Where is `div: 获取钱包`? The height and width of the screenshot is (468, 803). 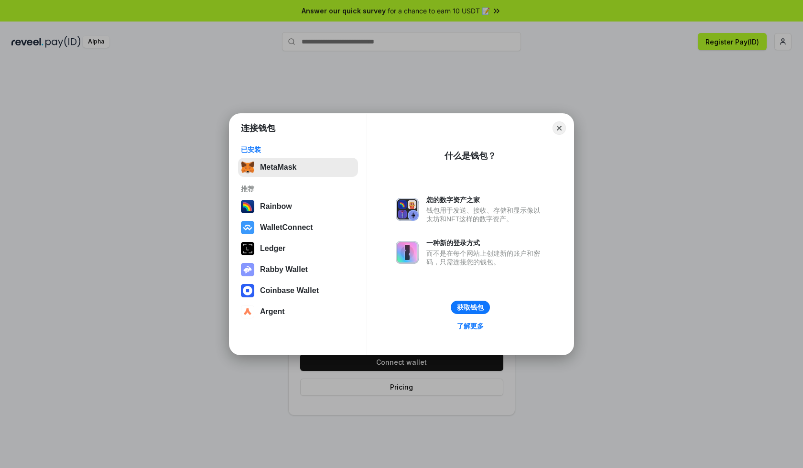 div: 获取钱包 is located at coordinates (470, 307).